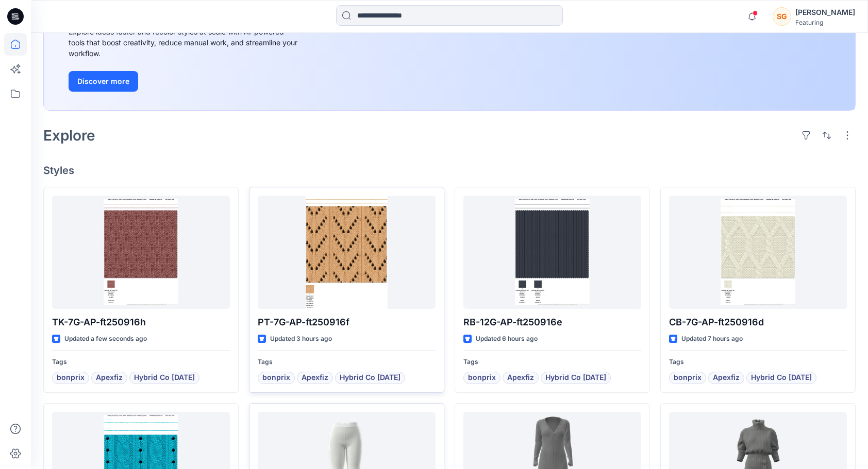 The width and height of the screenshot is (868, 469). I want to click on button: Discover more, so click(103, 82).